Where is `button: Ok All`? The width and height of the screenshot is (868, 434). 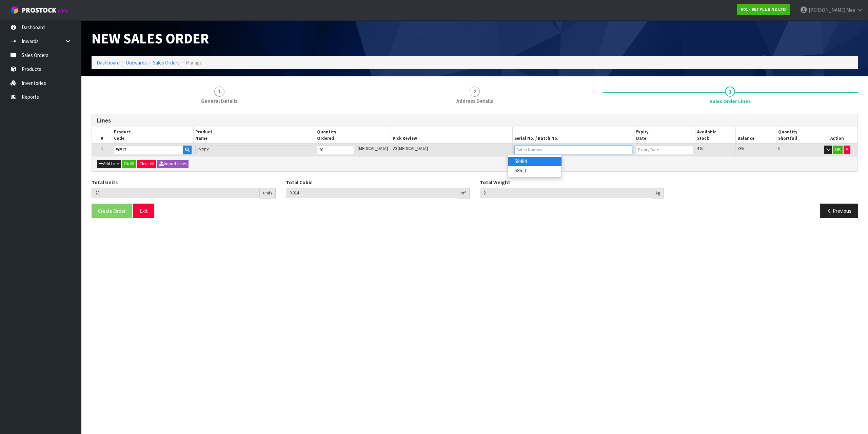 button: Ok All is located at coordinates (128, 163).